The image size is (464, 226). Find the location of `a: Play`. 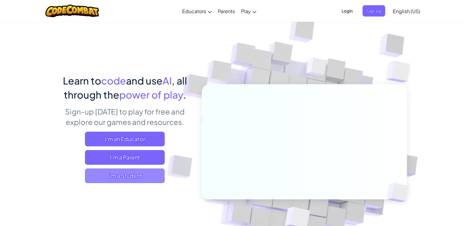

a: Play is located at coordinates (249, 11).